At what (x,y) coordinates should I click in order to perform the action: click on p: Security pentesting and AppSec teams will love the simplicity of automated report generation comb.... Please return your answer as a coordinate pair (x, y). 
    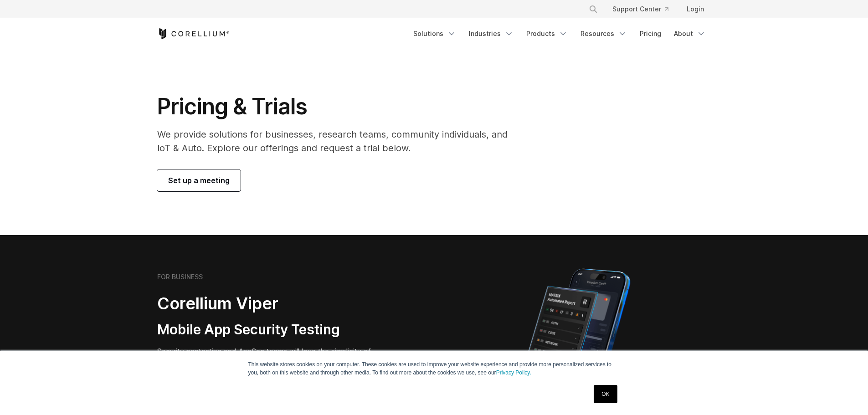
    Looking at the image, I should click on (274, 362).